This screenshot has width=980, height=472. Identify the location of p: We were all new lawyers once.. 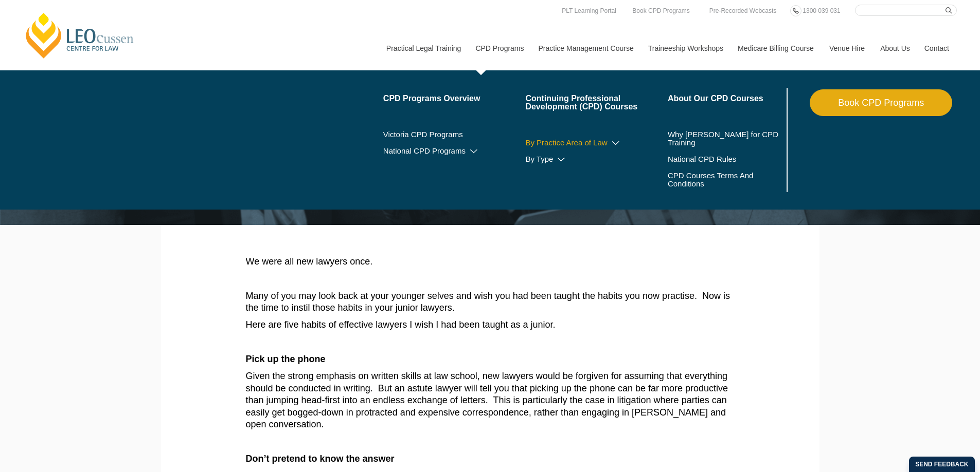
(490, 262).